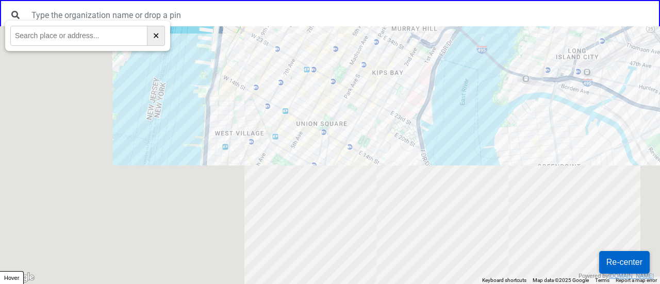 The width and height of the screenshot is (660, 284). What do you see at coordinates (602, 280) in the screenshot?
I see `a: Terms (opens in new tab)` at bounding box center [602, 280].